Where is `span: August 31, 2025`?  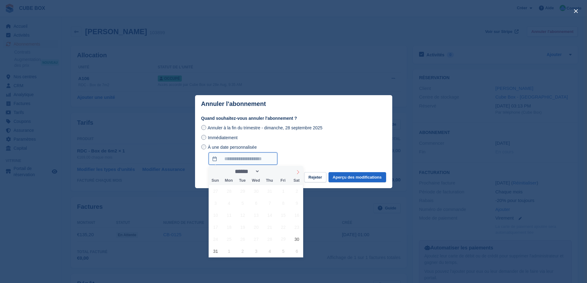 span: August 31, 2025 is located at coordinates (215, 251).